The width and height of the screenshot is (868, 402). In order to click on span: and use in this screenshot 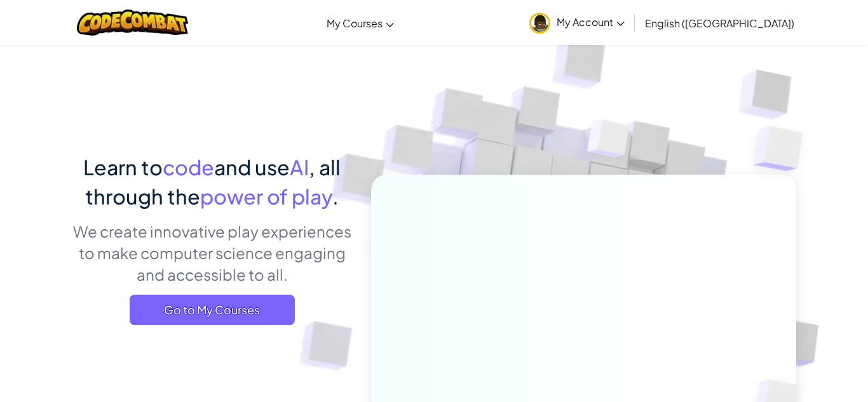, I will do `click(251, 167)`.